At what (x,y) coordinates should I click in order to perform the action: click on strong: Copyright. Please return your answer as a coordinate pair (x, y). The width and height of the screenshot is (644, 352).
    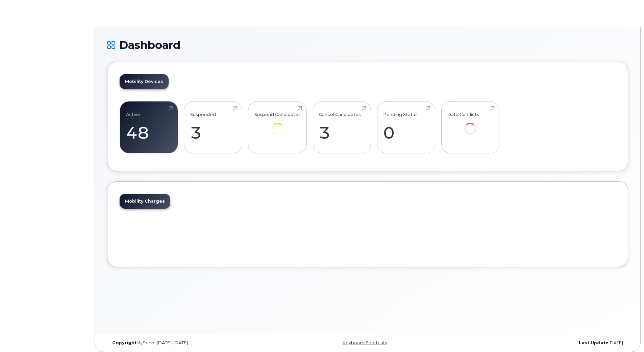
    Looking at the image, I should click on (125, 343).